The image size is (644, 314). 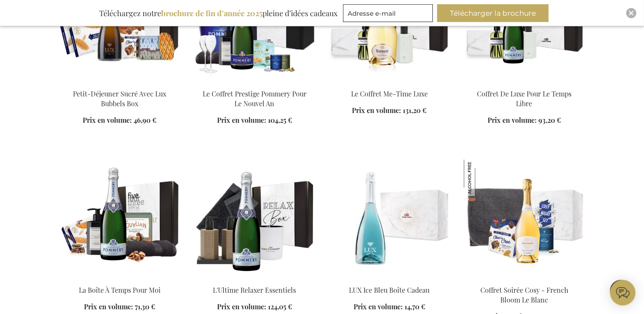 What do you see at coordinates (120, 279) in the screenshot?
I see `a: The Me-Time Box` at bounding box center [120, 279].